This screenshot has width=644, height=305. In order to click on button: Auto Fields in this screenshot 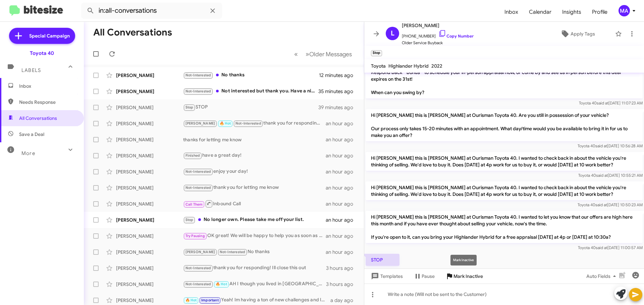, I will do `click(602, 276)`.